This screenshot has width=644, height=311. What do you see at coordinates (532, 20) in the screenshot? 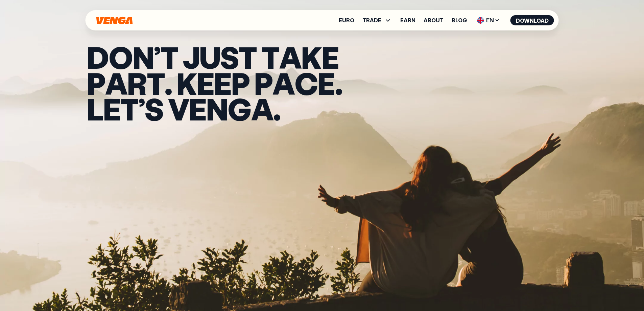
I see `a: Download` at bounding box center [532, 20].